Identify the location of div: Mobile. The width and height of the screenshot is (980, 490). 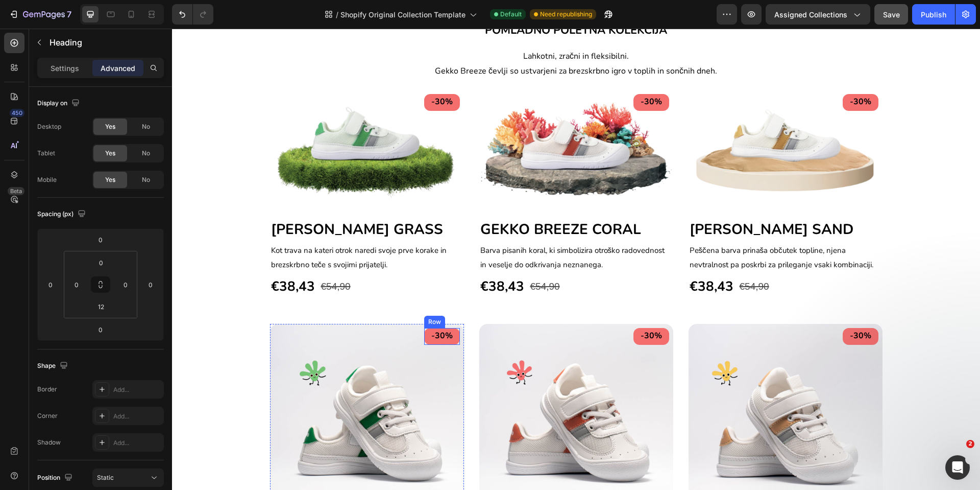
(47, 179).